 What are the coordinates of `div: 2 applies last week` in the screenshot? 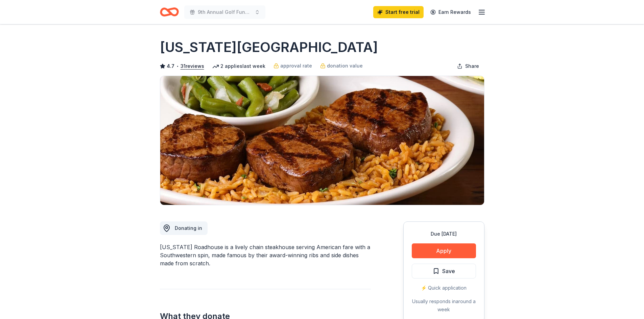 It's located at (239, 66).